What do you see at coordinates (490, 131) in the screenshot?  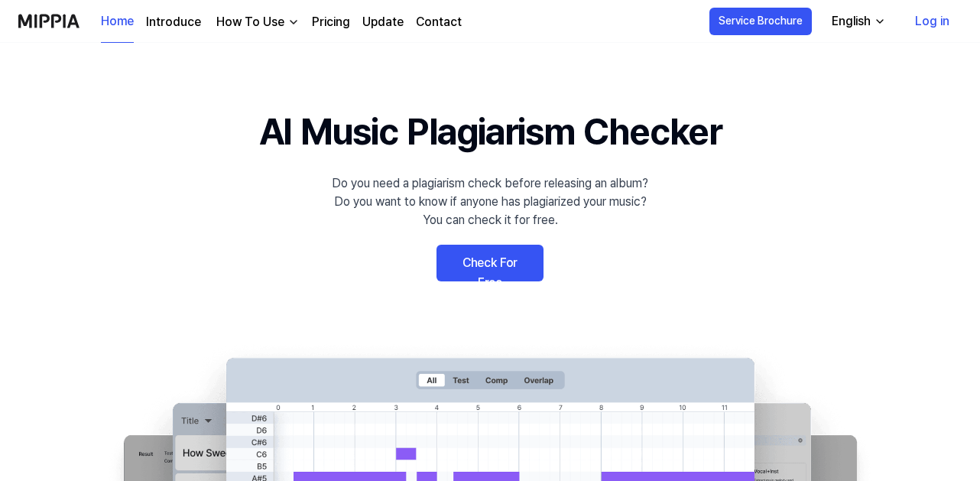 I see `h1: AI Music Plagiarism Checker` at bounding box center [490, 131].